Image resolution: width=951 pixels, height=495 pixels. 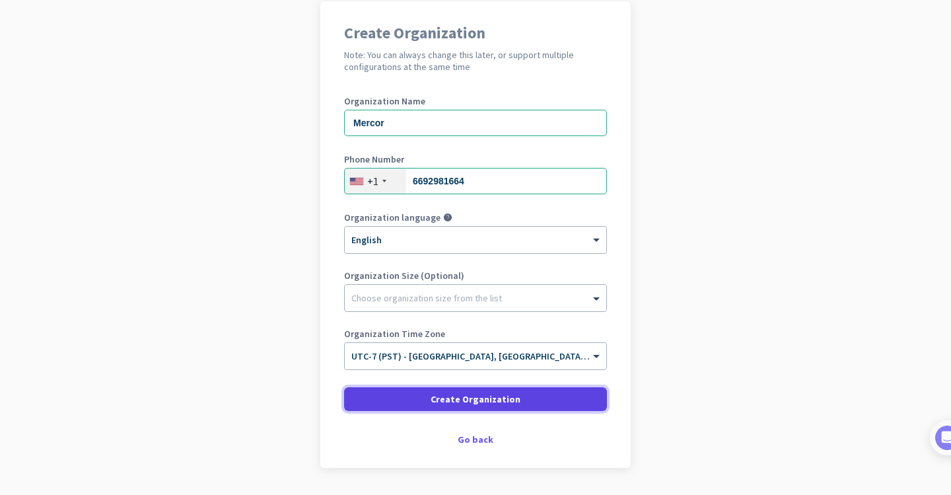 What do you see at coordinates (476, 275) in the screenshot?
I see `label: Organization Size (Optional)` at bounding box center [476, 275].